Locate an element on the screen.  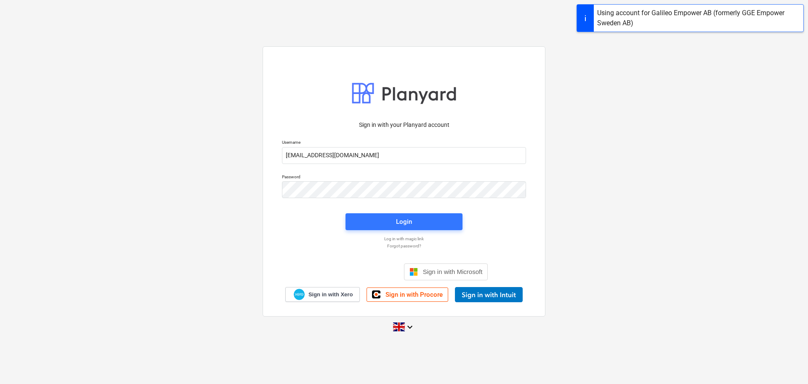
p: Sign in with your Planyard account is located at coordinates (404, 125).